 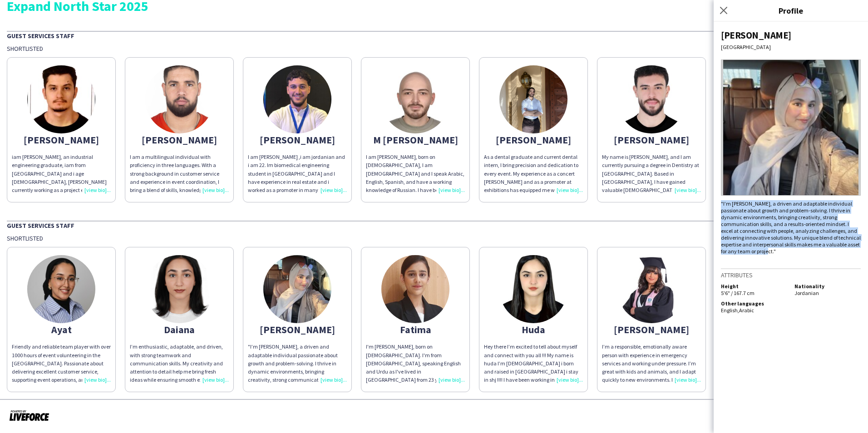 I want to click on img: Crew avatar or photo, so click(x=791, y=128).